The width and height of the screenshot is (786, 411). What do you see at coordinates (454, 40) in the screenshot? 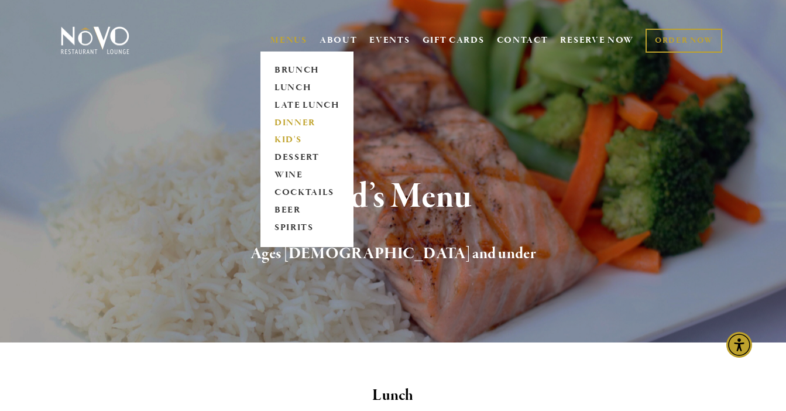
I see `a: GIFT CARDS` at bounding box center [454, 40].